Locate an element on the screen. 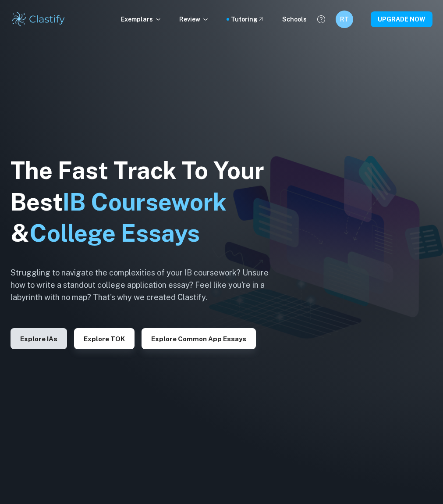  a: Explore Common App essays is located at coordinates (199, 338).